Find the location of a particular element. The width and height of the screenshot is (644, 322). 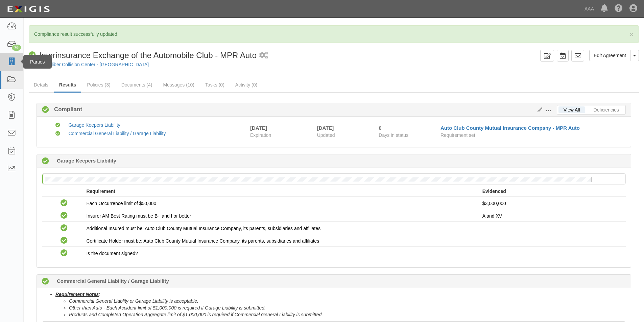

span: Expiration is located at coordinates (281, 135).